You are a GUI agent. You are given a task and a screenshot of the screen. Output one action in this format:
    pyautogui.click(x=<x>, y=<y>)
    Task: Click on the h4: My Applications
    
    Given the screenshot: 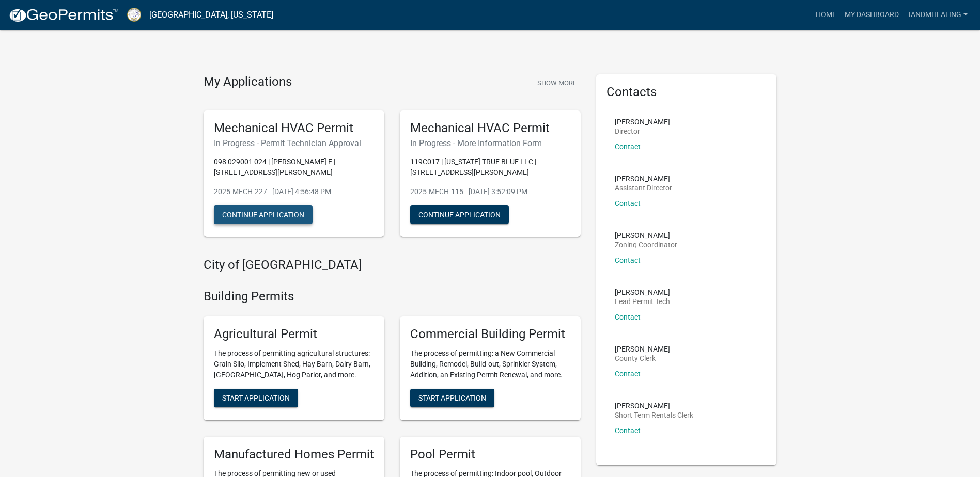 What is the action you would take?
    pyautogui.click(x=247, y=82)
    